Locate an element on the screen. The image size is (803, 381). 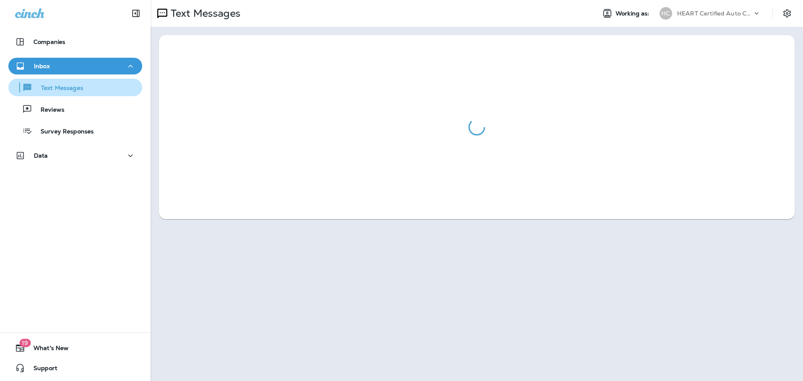
div: HC is located at coordinates (666, 13).